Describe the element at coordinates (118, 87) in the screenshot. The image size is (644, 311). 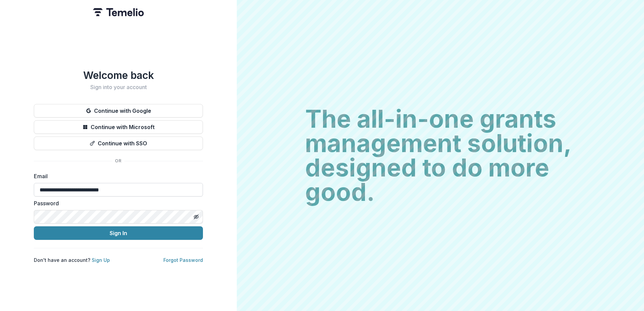
I see `h2: Sign into your account` at that location.